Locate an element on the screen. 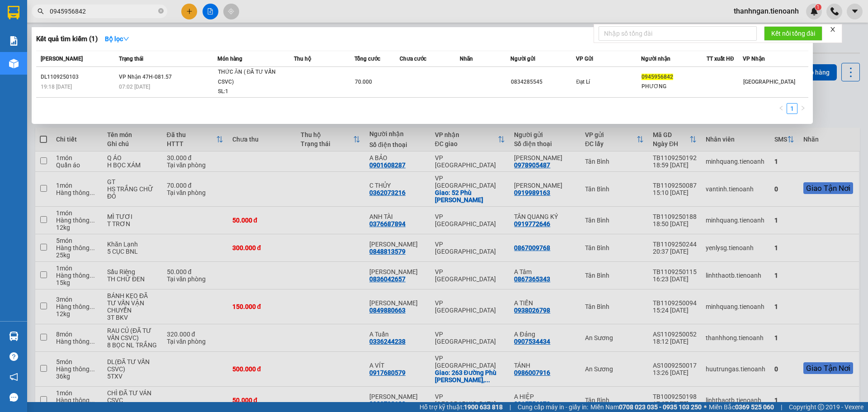 The height and width of the screenshot is (412, 868). span: message is located at coordinates (14, 397).